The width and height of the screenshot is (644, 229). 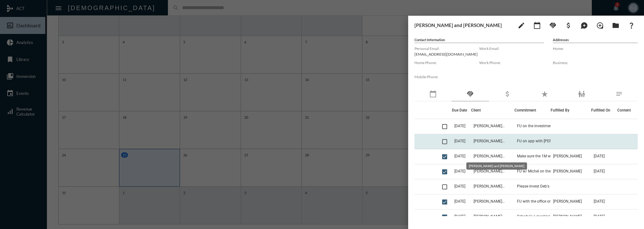 What do you see at coordinates (615, 25) in the screenshot?
I see `button: Archives` at bounding box center [615, 25].